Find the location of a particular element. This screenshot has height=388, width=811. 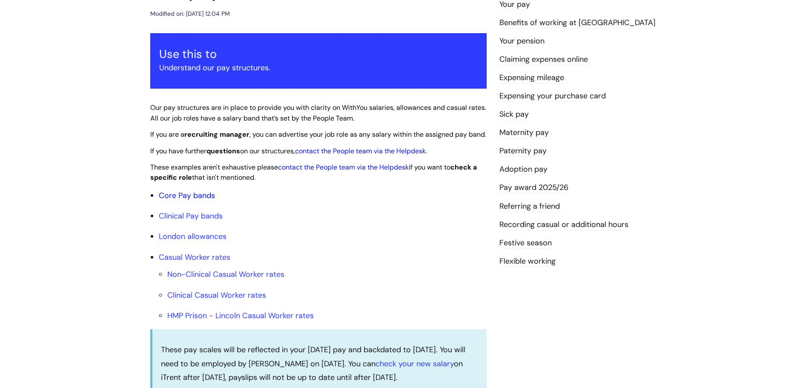

span: These examples aren't exhaustive please if you want to that isn't mentioned. is located at coordinates (313, 172).